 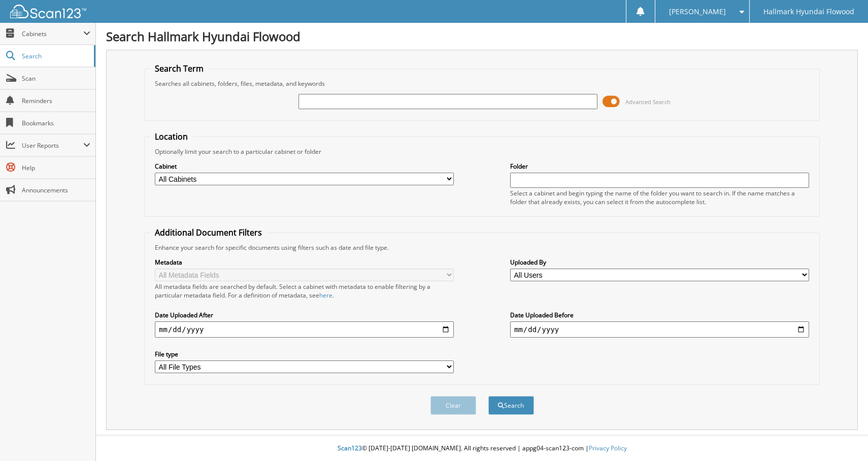 I want to click on div: All metadata fields are searched by default. Select a cabinet with metadata to enable filtering b..., so click(x=304, y=291).